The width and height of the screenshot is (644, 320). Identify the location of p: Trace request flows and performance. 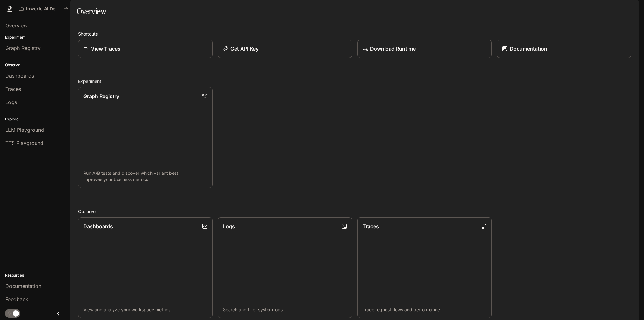
(425, 310).